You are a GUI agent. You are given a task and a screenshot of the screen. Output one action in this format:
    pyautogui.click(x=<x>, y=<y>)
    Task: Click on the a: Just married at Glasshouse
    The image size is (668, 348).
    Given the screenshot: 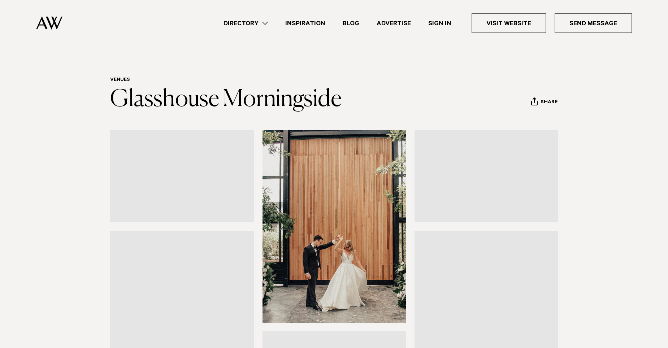 What is the action you would take?
    pyautogui.click(x=334, y=226)
    